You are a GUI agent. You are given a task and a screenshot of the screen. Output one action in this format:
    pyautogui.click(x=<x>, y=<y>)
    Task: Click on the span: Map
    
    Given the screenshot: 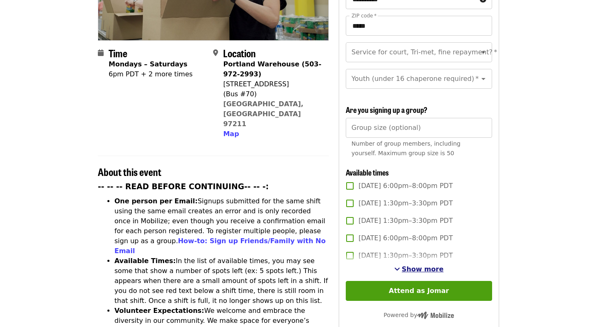 What is the action you would take?
    pyautogui.click(x=231, y=133)
    